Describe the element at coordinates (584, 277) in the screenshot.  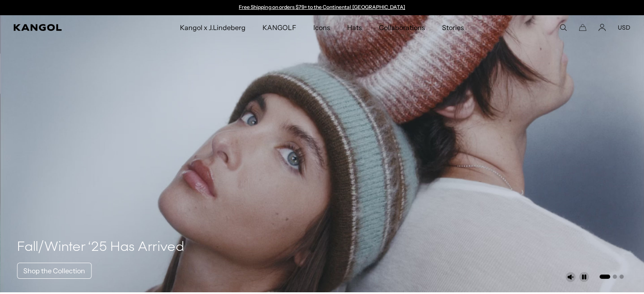
I see `button: Pause` at that location.